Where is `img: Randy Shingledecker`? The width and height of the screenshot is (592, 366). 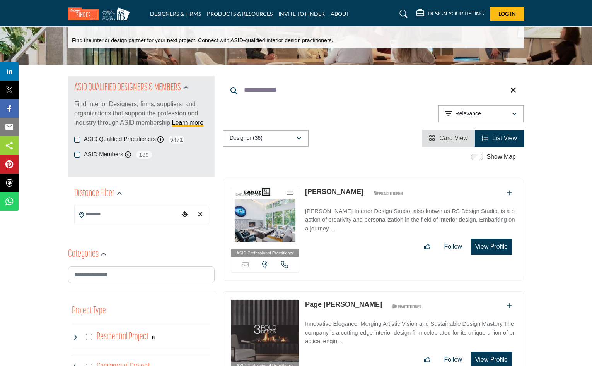
img: Randy Shingledecker is located at coordinates (265, 218).